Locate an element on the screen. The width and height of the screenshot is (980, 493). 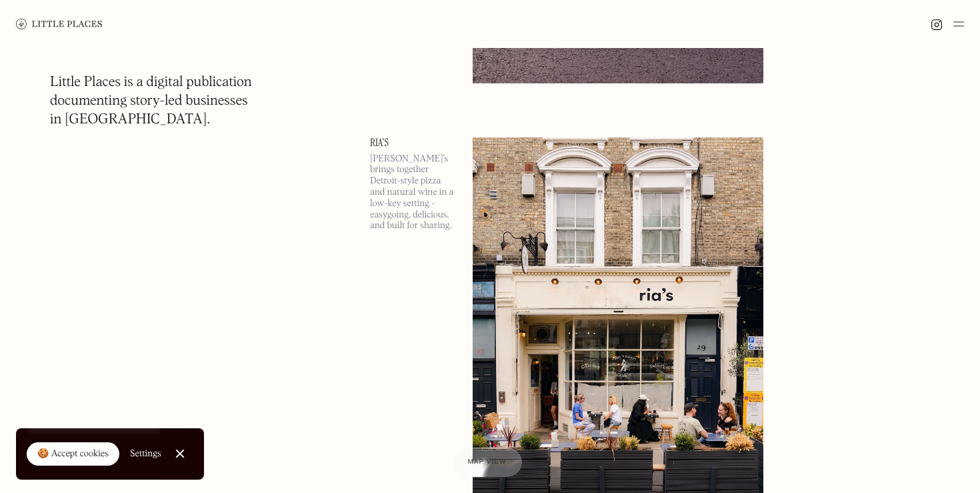
div: 🍪 Accept cookies is located at coordinates (73, 454).